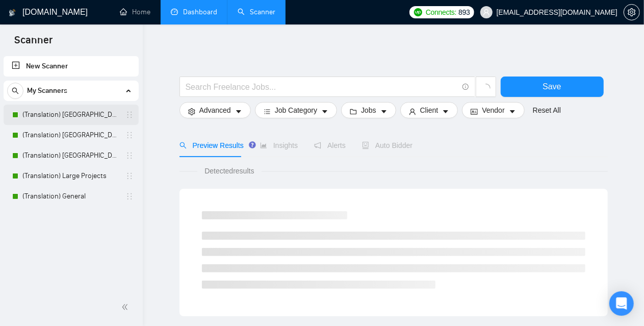 The image size is (644, 326). What do you see at coordinates (552, 86) in the screenshot?
I see `button: Save` at bounding box center [552, 86].